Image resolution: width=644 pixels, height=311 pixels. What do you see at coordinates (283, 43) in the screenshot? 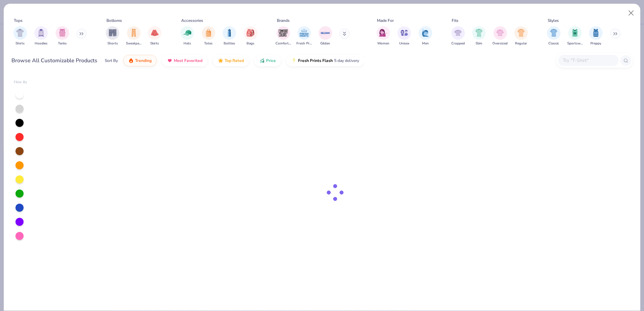
I see `span: Comfort Colors` at bounding box center [283, 43].